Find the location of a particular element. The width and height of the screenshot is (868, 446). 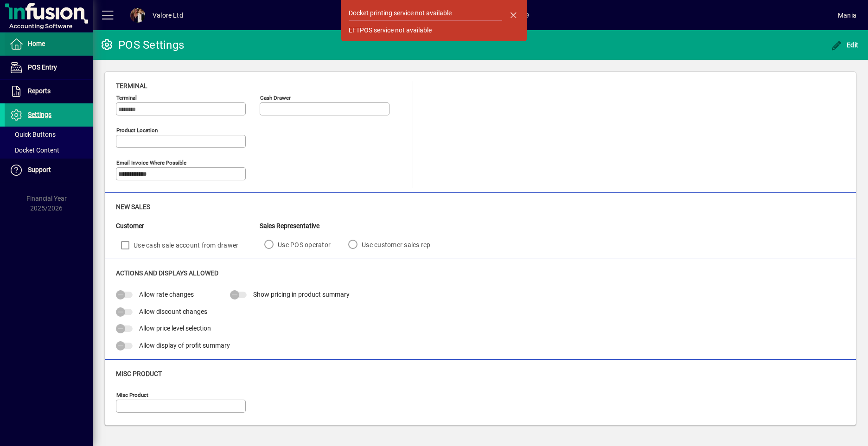

button: Profile is located at coordinates (137, 15).